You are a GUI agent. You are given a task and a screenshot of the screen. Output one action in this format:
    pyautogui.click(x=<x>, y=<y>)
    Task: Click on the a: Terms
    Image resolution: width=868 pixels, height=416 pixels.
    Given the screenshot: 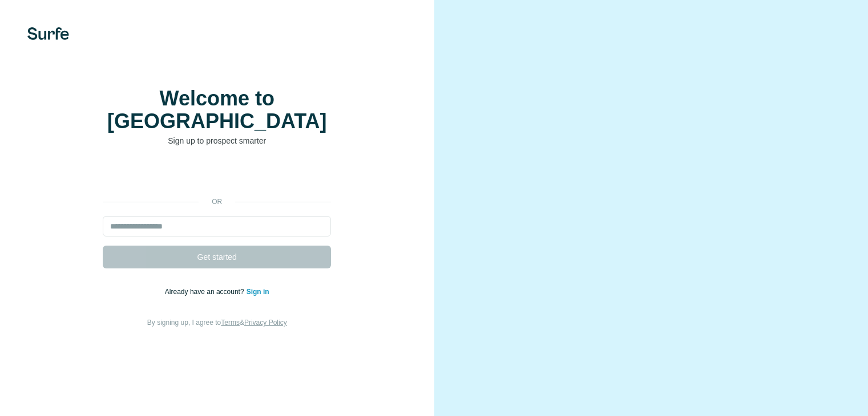 What is the action you would take?
    pyautogui.click(x=230, y=322)
    